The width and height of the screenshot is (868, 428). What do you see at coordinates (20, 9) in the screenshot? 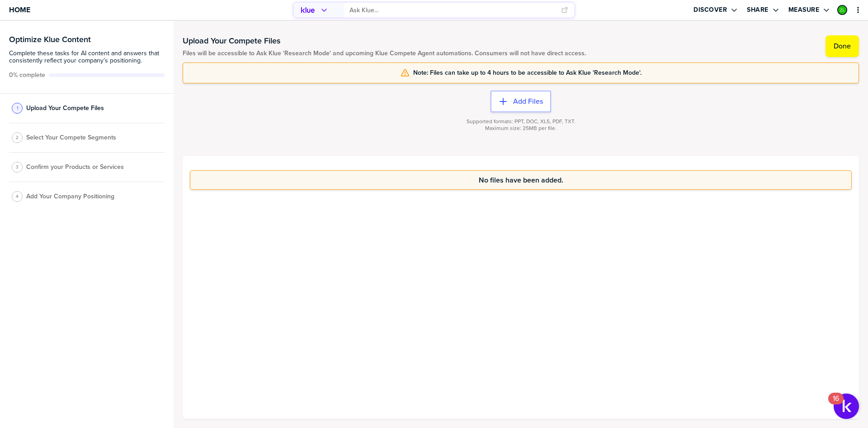
I see `span: Home` at bounding box center [20, 9].